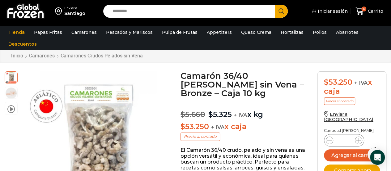 This screenshot has height=171, width=391. I want to click on a: Camarones Crudos Pelados sin Vena, so click(102, 55).